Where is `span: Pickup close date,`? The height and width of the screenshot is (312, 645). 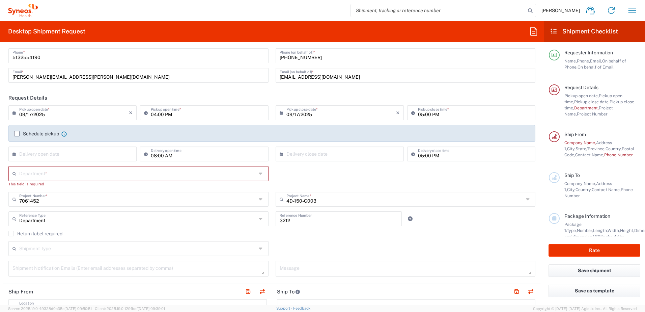
span: Pickup close date, is located at coordinates (591, 101).